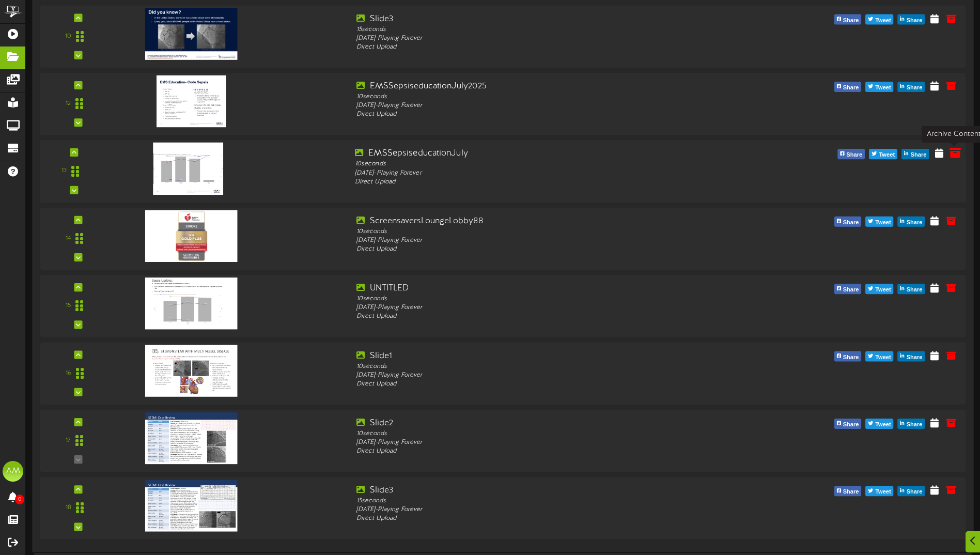 The image size is (980, 555). What do you see at coordinates (68, 103) in the screenshot?
I see `div: 12` at bounding box center [68, 103].